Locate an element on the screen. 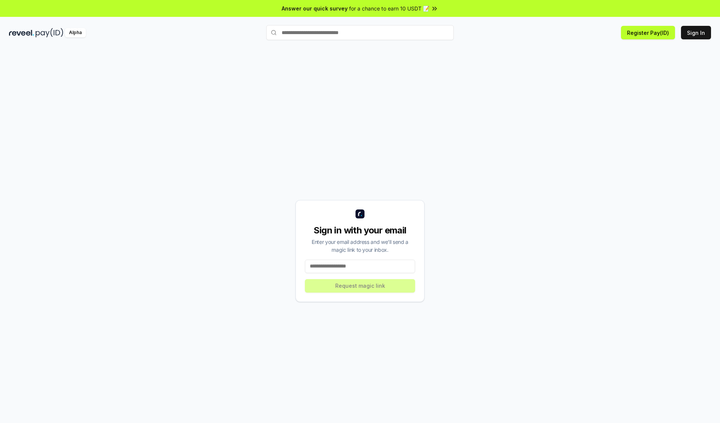 The height and width of the screenshot is (423, 720). button: Sign In is located at coordinates (696, 33).